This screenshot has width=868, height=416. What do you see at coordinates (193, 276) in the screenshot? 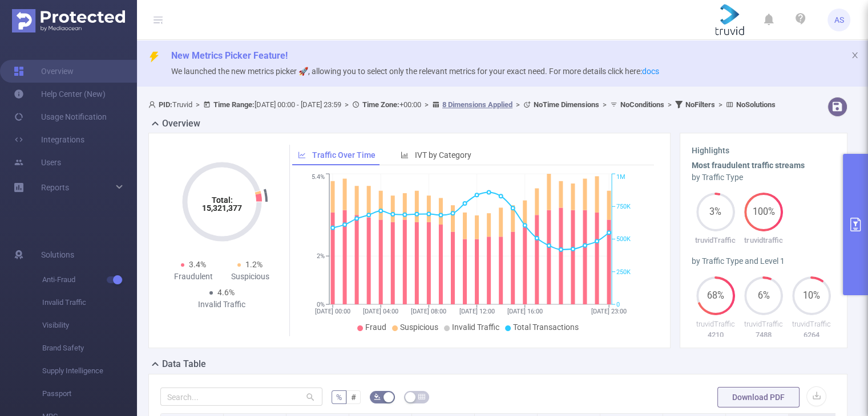
I see `div: Fraudulent` at bounding box center [193, 276].